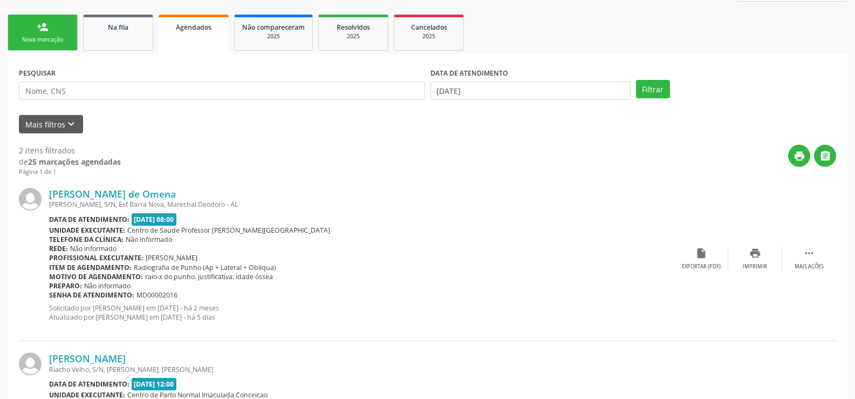 Image resolution: width=855 pixels, height=399 pixels. I want to click on div: 2 itens filtrados, so click(70, 150).